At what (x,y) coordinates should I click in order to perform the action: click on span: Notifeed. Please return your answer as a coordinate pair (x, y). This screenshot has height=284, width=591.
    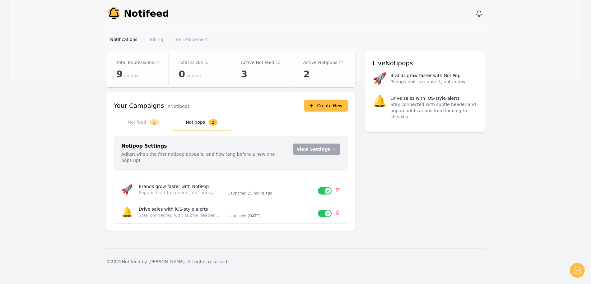
    Looking at the image, I should click on (146, 14).